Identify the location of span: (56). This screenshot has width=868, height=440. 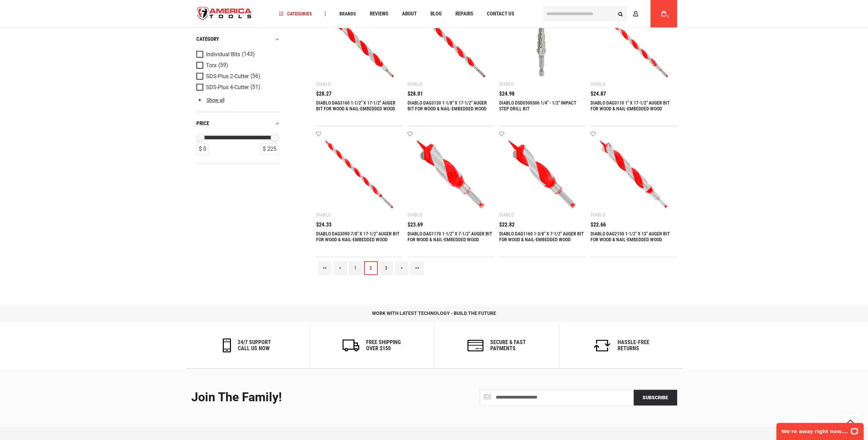
(256, 76).